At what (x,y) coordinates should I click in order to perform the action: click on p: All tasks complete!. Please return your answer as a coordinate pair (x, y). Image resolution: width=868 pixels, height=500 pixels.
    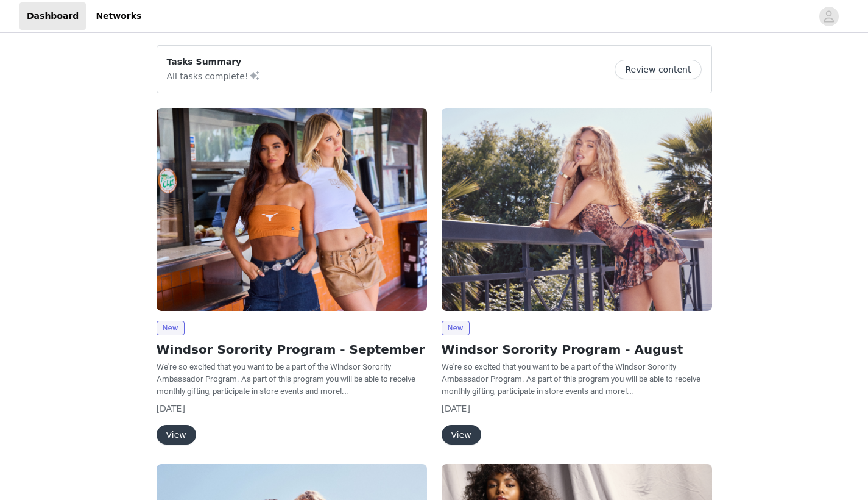
    Looking at the image, I should click on (214, 75).